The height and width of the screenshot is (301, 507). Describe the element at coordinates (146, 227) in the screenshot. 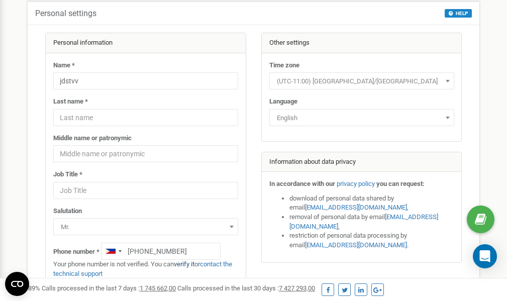

I see `span: Mr.` at that location.